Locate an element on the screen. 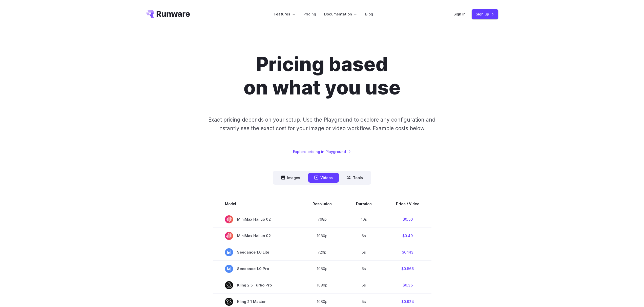 The height and width of the screenshot is (307, 644). span: Kling 2.1 Master is located at coordinates (257, 302).